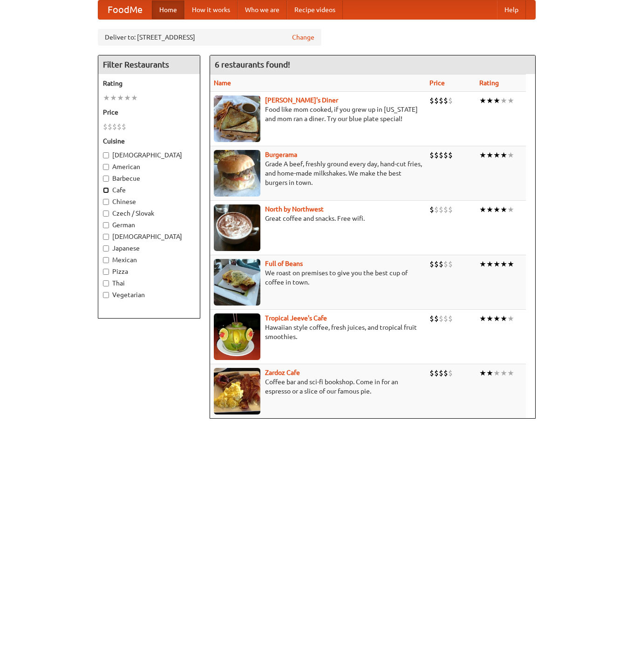  Describe the element at coordinates (106, 178) in the screenshot. I see `input: Barbecue` at that location.